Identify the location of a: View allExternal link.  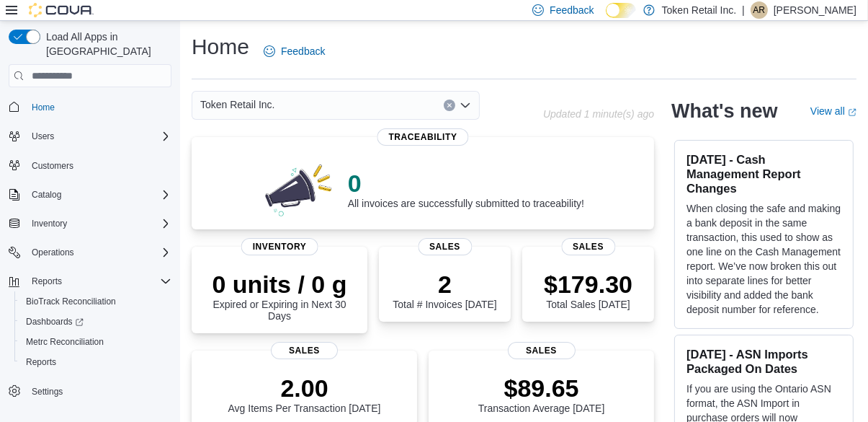
(834, 111).